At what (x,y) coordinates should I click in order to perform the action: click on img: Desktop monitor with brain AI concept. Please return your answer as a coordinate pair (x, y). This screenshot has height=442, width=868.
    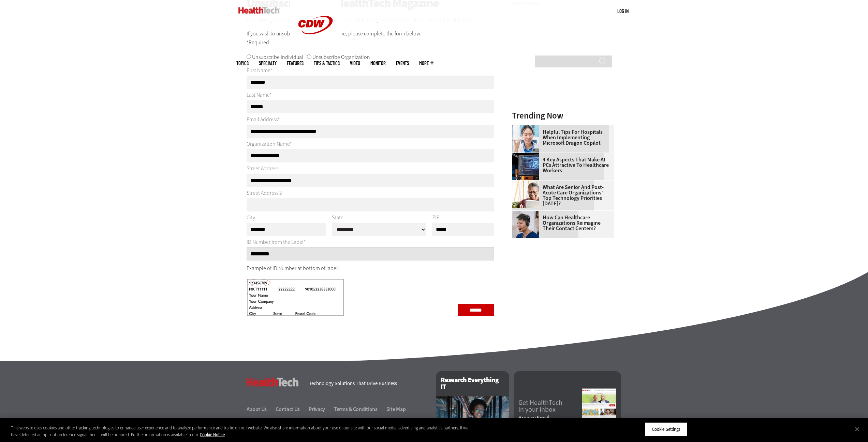
    Looking at the image, I should click on (526, 166).